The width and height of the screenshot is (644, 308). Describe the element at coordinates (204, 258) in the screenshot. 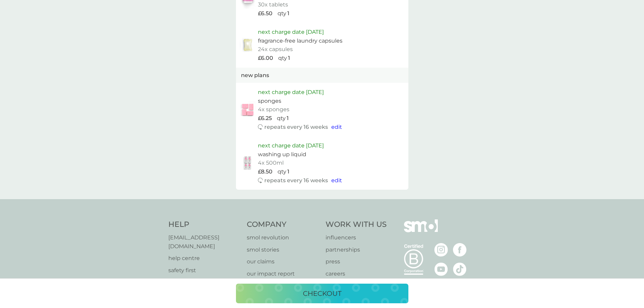

I see `p: help centre` at that location.